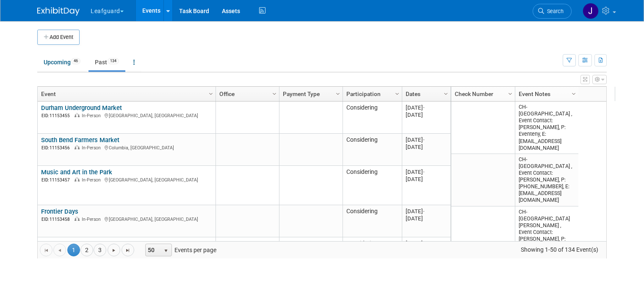 This screenshot has height=294, width=644. I want to click on a: Payment Type, so click(310, 94).